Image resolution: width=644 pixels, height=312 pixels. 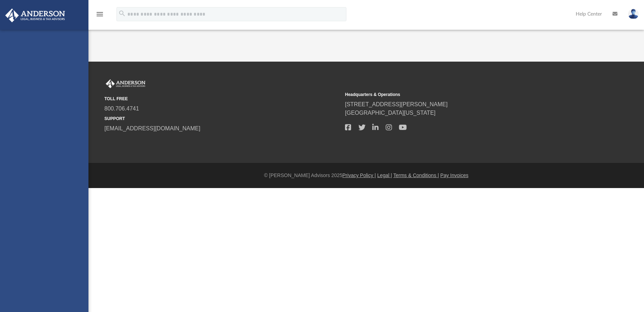 What do you see at coordinates (463, 95) in the screenshot?
I see `small: Headquarters & Operations` at bounding box center [463, 95].